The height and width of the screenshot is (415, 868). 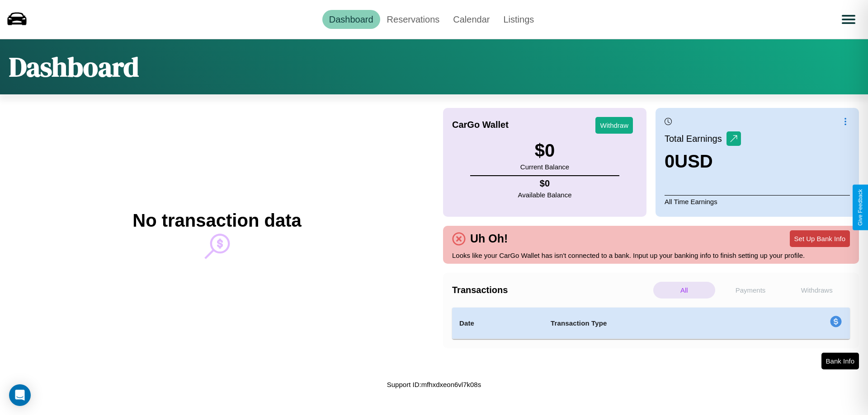 I want to click on a: Dashboard, so click(x=351, y=19).